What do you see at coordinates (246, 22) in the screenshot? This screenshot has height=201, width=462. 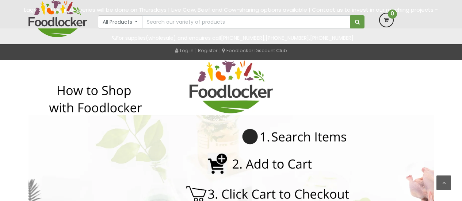 I see `input: Search our variety of products` at bounding box center [246, 22].